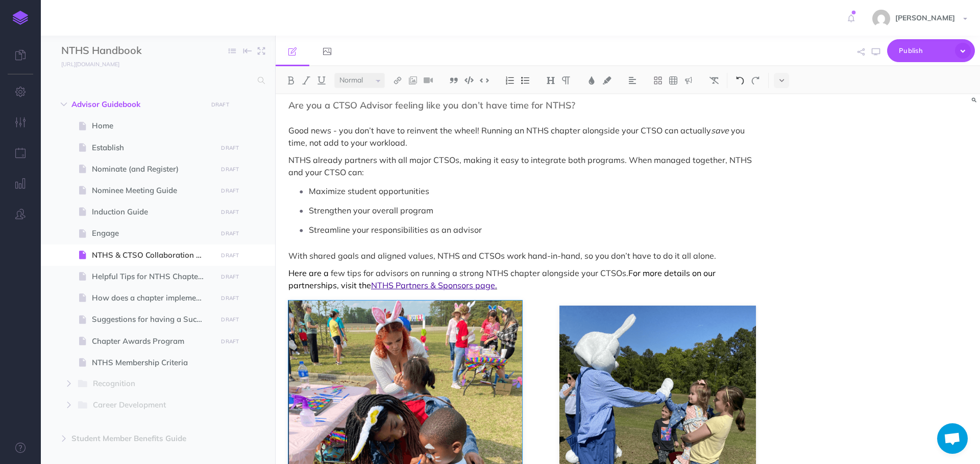  I want to click on span: NTHS & CTSO Collaboration Guide, so click(152, 256).